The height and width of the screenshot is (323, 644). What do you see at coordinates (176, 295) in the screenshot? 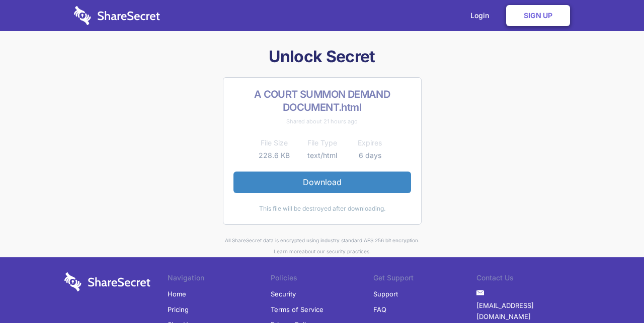
I see `a: Home` at bounding box center [176, 295].